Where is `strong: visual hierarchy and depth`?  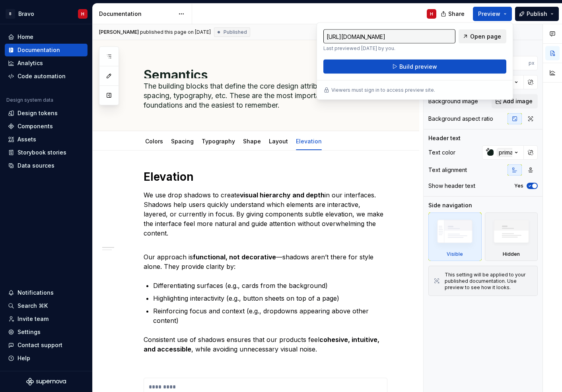
strong: visual hierarchy and depth is located at coordinates (282, 195).